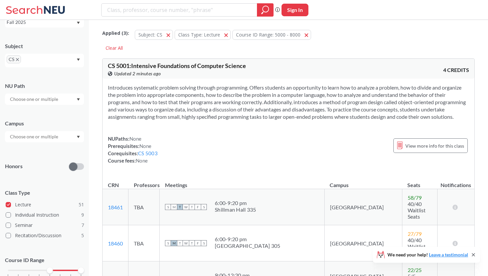 The height and width of the screenshot is (276, 488). What do you see at coordinates (144, 182) in the screenshot?
I see `th: Professors` at bounding box center [144, 182].